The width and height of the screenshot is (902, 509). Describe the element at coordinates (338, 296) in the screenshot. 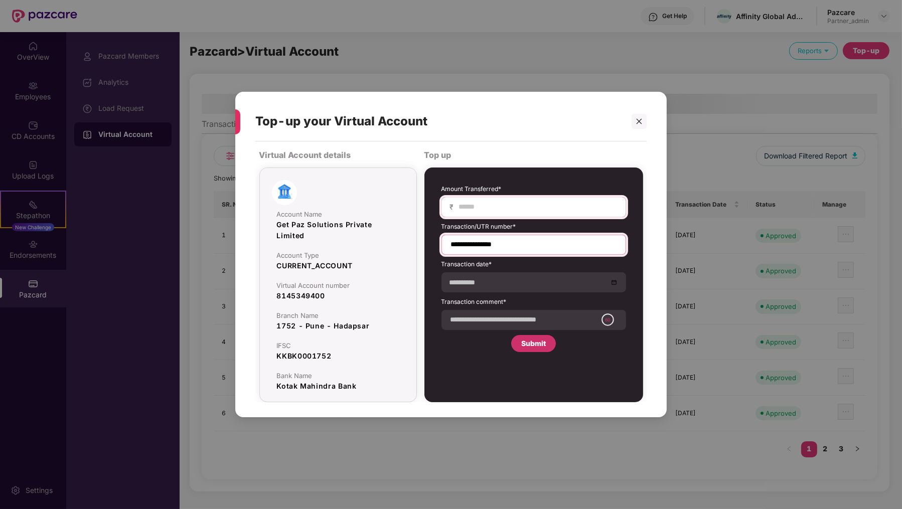

I see `div: 8145349400` at that location.